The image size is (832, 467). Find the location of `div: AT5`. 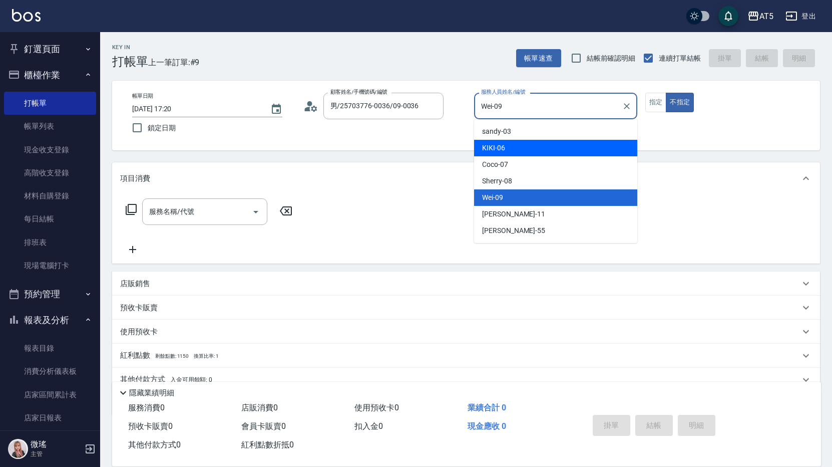

div: AT5 is located at coordinates (767, 16).